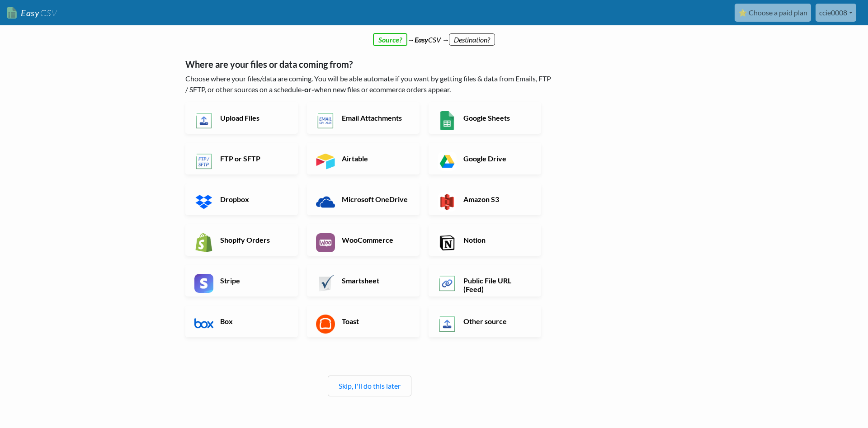 This screenshot has width=868, height=428. I want to click on h5: Where are your files or data coming from?, so click(369, 64).